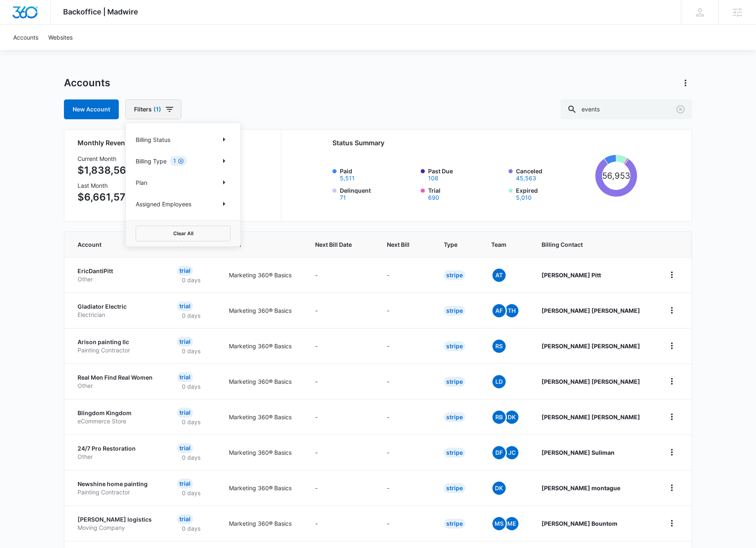 The width and height of the screenshot is (756, 548). Describe the element at coordinates (153, 139) in the screenshot. I see `p: Billing Status` at that location.